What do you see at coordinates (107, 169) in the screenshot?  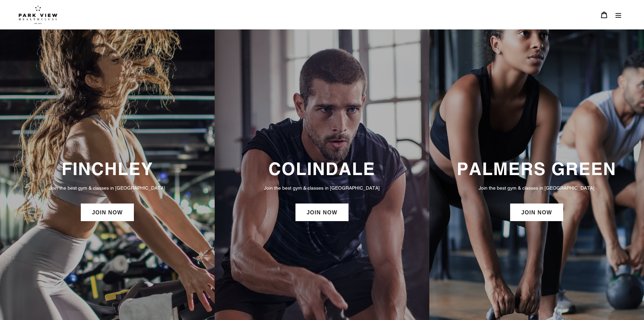 I see `h3: FINCHLEY` at bounding box center [107, 169].